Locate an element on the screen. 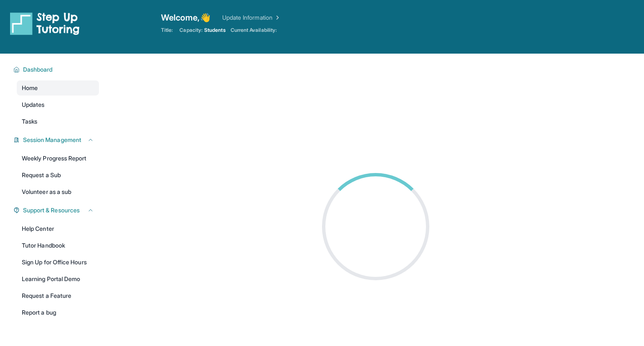  a: Help Center is located at coordinates (58, 229).